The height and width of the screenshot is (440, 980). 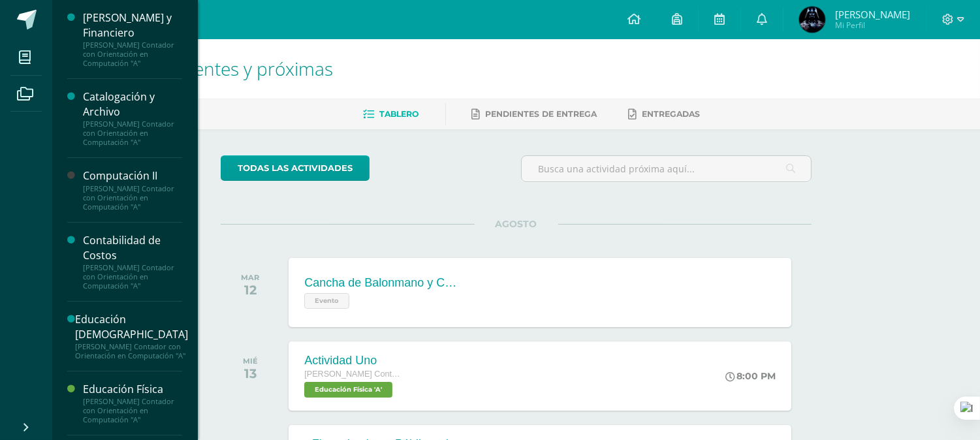 What do you see at coordinates (383, 283) in the screenshot?
I see `div: Cancha de Balonmano y Contenido` at bounding box center [383, 283].